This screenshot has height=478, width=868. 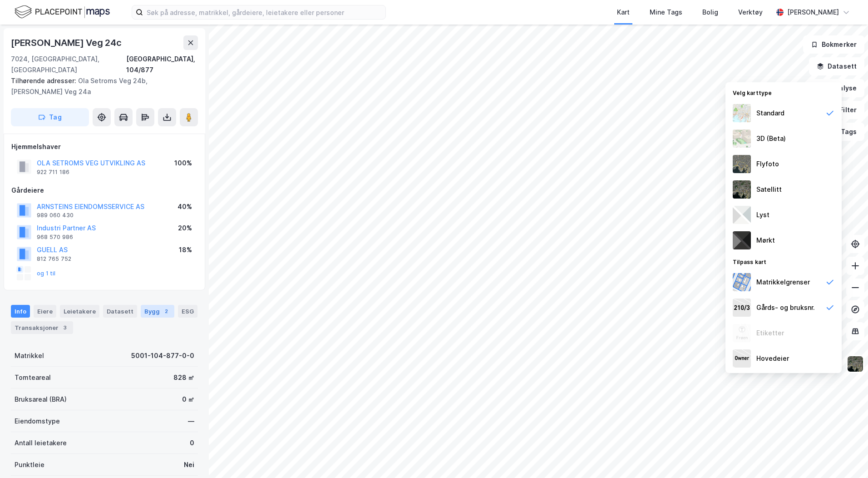 I want to click on button: Datasett, so click(x=837, y=66).